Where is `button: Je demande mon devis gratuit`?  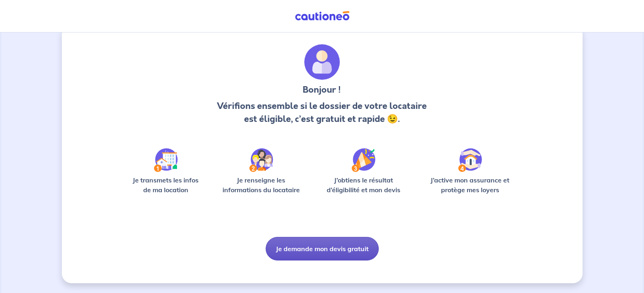 button: Je demande mon devis gratuit is located at coordinates (322, 249).